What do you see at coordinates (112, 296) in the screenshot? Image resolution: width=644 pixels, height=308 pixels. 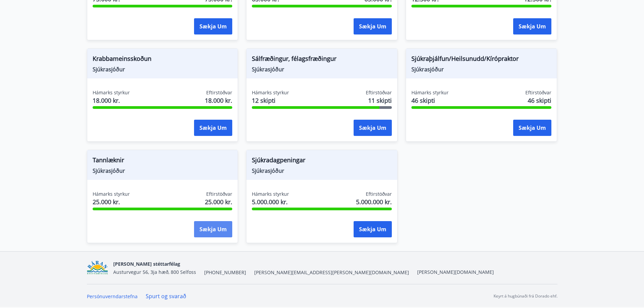 I see `a: Persónuverndarstefna` at bounding box center [112, 296].